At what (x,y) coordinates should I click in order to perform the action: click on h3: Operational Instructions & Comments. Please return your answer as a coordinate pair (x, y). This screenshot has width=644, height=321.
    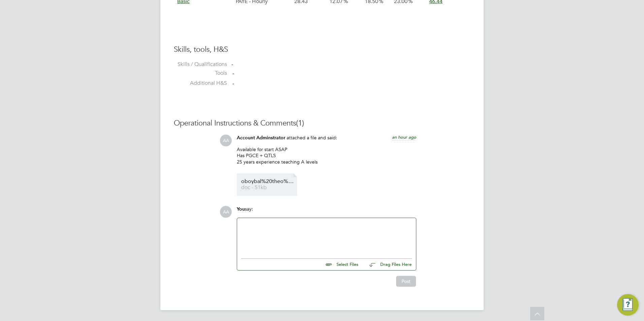
    Looking at the image, I should click on (322, 123).